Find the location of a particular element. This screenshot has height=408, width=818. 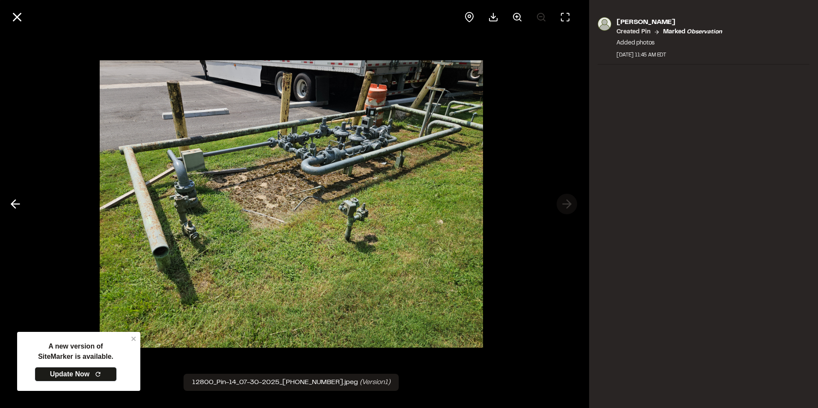

button: Previous photo is located at coordinates (15, 204).